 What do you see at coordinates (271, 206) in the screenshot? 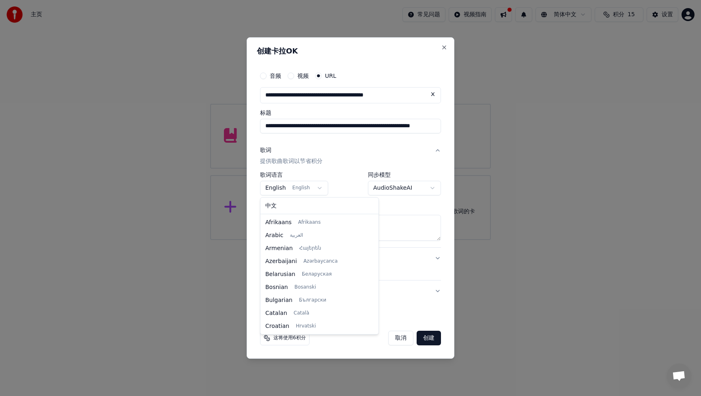
I see `span: 中文` at bounding box center [271, 206].